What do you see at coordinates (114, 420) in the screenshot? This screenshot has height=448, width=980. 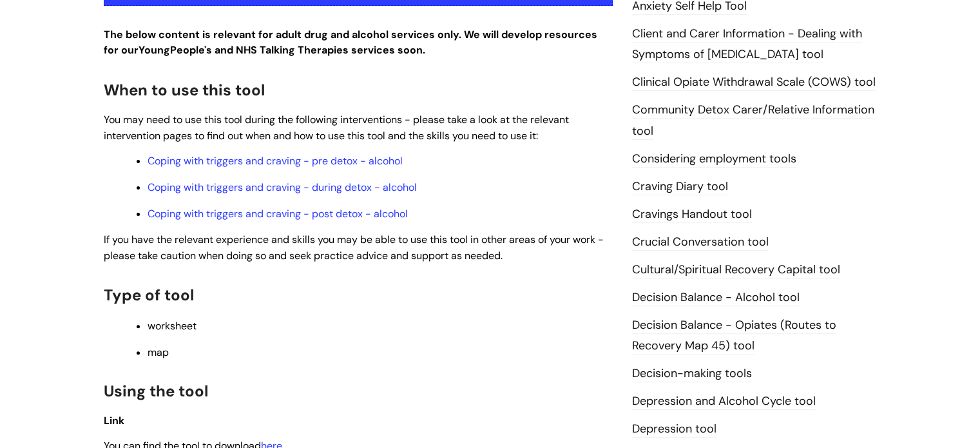 I see `span: Link` at bounding box center [114, 420].